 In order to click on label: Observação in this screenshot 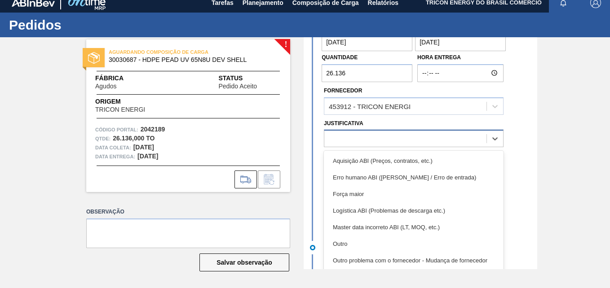, I will do `click(188, 212)`.